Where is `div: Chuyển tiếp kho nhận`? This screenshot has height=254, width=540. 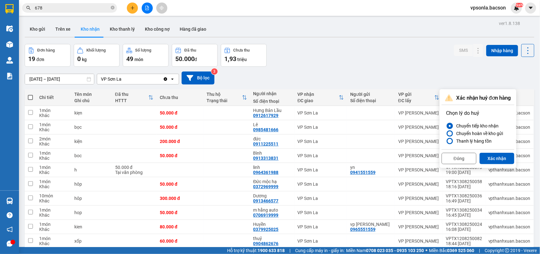
div: Chuyển tiếp kho nhận is located at coordinates (476, 126).